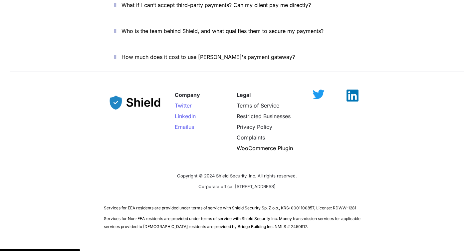 The height and width of the screenshot is (251, 474). Describe the element at coordinates (264, 148) in the screenshot. I see `span: WooCommerce Plugin` at that location.